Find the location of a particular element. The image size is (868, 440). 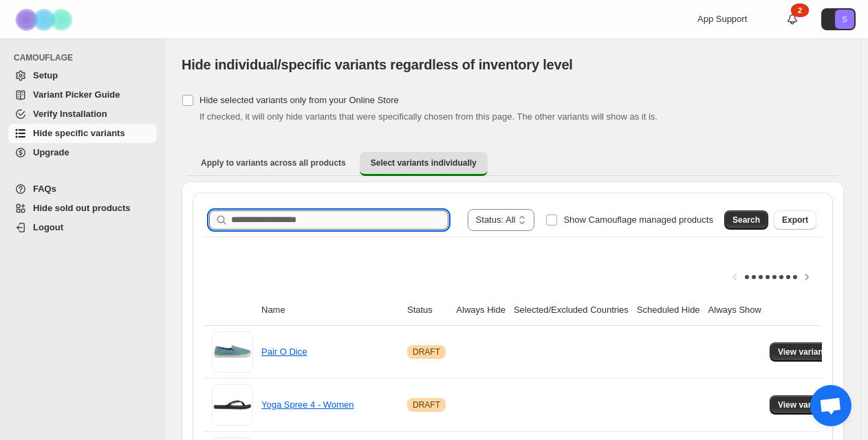

a: Hide specific variants is located at coordinates (82, 134).